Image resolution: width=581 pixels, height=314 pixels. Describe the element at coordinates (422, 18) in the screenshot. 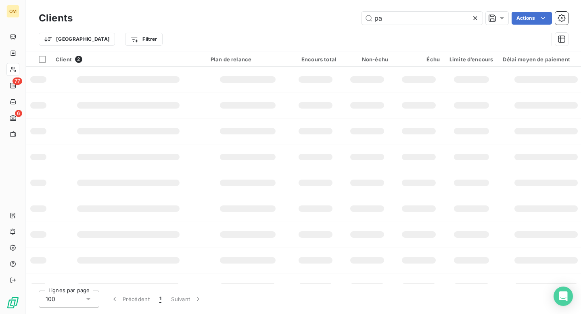

I see `input: Rechercher` at that location.